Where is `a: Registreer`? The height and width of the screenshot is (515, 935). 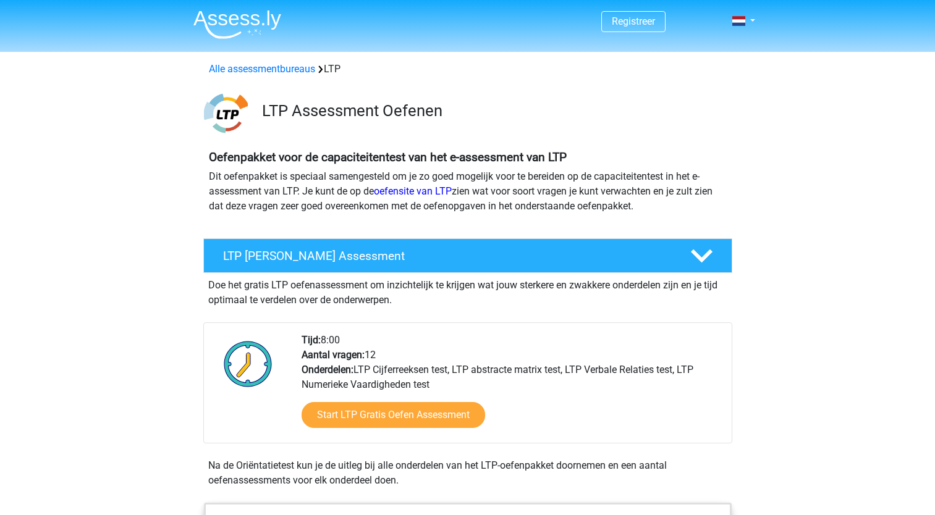
a: Registreer is located at coordinates (633, 21).